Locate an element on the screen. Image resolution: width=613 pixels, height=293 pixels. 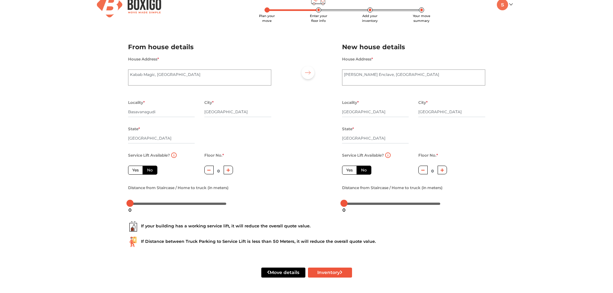
span: Add your inventory is located at coordinates (370, 18).